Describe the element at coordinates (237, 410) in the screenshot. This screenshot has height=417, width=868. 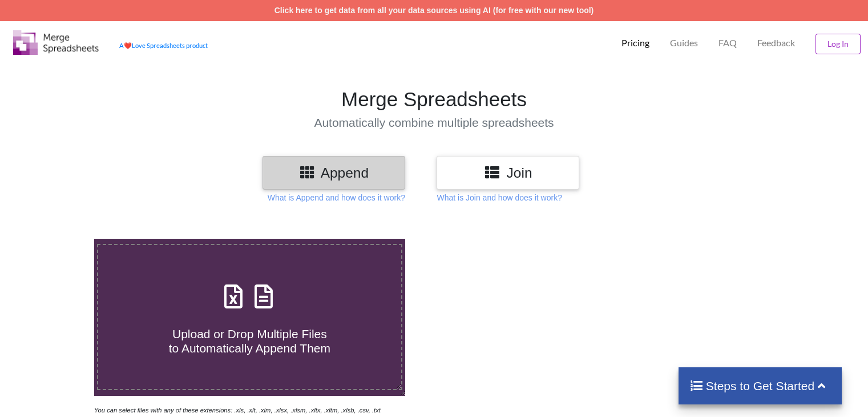
I see `i: You can select files with any of these extensions: .xls, .xlt, .xlm, .xlsx, .xlsm, .xltx, .xltm, ...` at that location.